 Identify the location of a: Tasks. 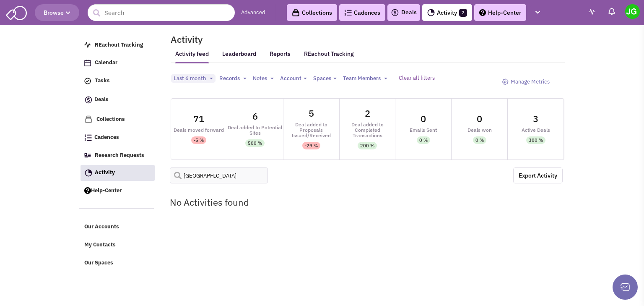
(117, 81).